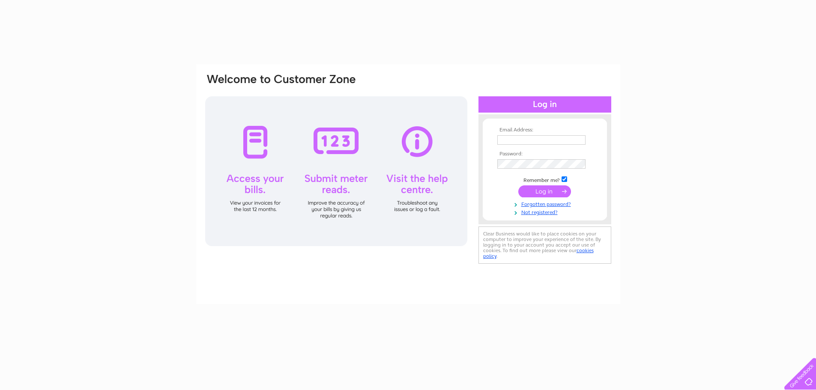 The image size is (816, 390). What do you see at coordinates (545, 179) in the screenshot?
I see `td: Remember me?` at bounding box center [545, 179].